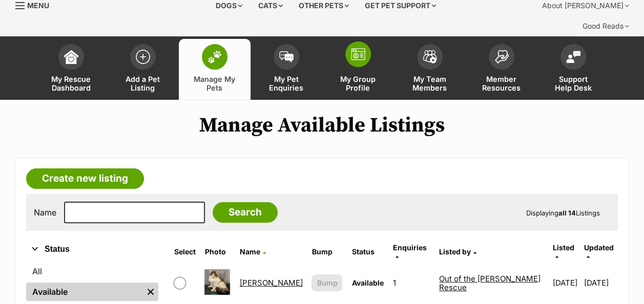 This screenshot has height=304, width=644. Describe the element at coordinates (599, 251) in the screenshot. I see `a: Updated` at that location.